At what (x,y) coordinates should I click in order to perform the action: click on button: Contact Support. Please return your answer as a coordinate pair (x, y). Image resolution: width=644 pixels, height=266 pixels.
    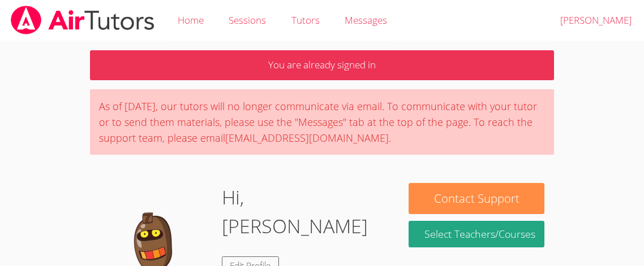
    Looking at the image, I should click on (476, 198).